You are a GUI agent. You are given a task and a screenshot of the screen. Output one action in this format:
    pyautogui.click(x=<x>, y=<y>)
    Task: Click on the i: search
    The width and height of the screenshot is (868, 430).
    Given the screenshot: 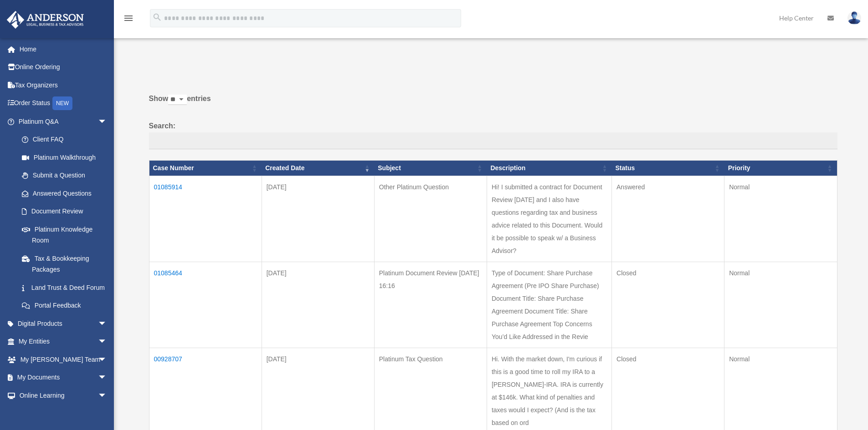 What is the action you would take?
    pyautogui.click(x=157, y=17)
    